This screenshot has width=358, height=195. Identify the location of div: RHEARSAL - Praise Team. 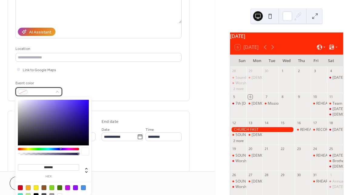
(319, 181).